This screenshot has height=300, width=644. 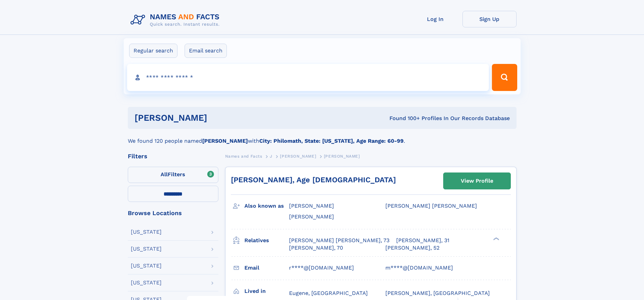 What do you see at coordinates (267, 240) in the screenshot?
I see `h3: Relatives` at bounding box center [267, 240].